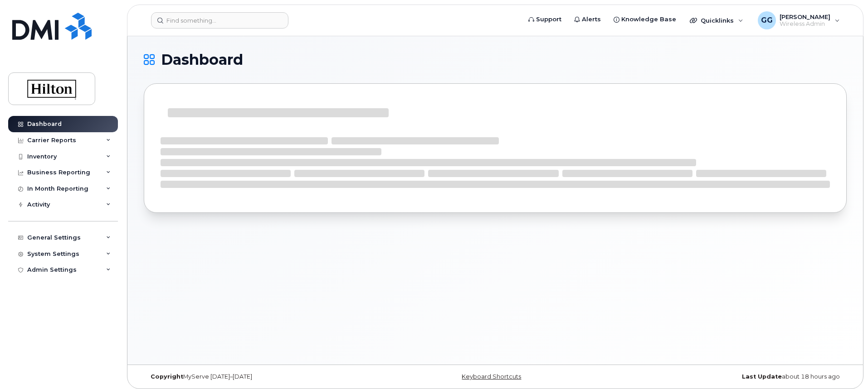 Image resolution: width=868 pixels, height=389 pixels. Describe the element at coordinates (167, 377) in the screenshot. I see `strong: Copyright` at that location.